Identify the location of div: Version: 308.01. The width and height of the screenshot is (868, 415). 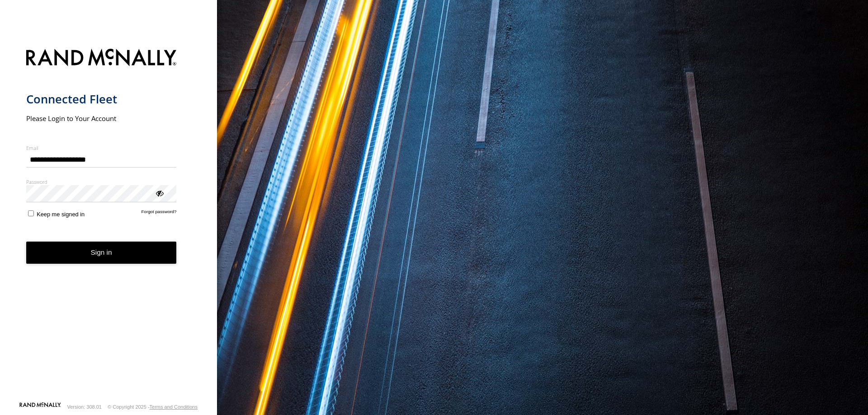
(85, 407).